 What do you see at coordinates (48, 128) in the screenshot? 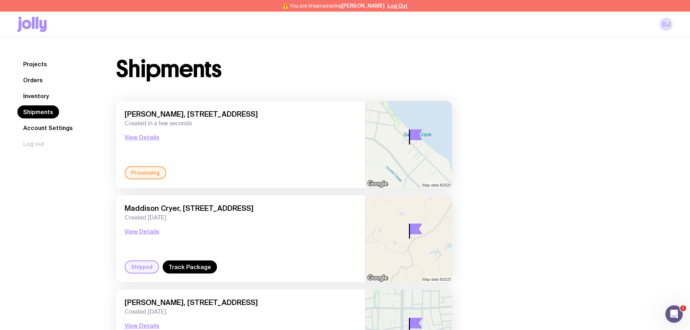
I see `a: Account Settings` at bounding box center [48, 128].